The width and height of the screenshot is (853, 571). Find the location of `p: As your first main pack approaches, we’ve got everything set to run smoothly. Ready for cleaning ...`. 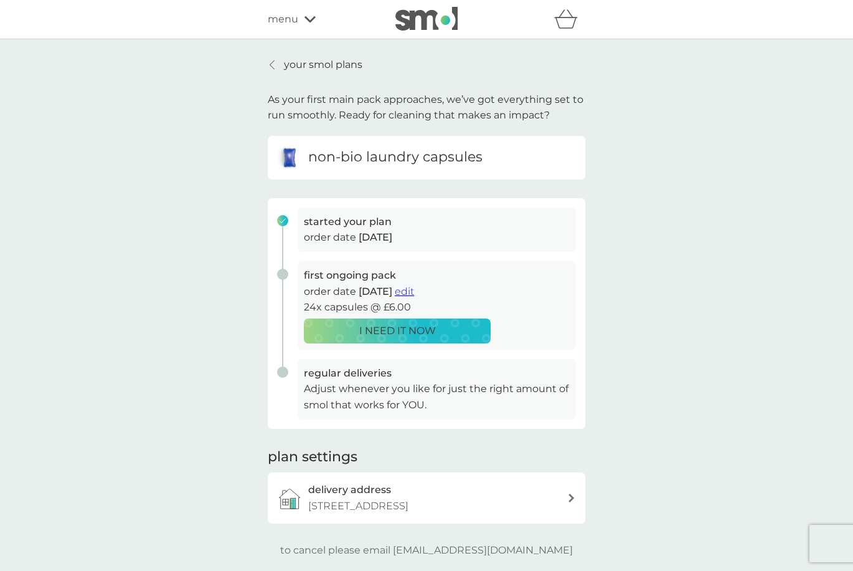

p: As your first main pack approaches, we’ve got everything set to run smoothly. Ready for cleaning ... is located at coordinates (427, 107).